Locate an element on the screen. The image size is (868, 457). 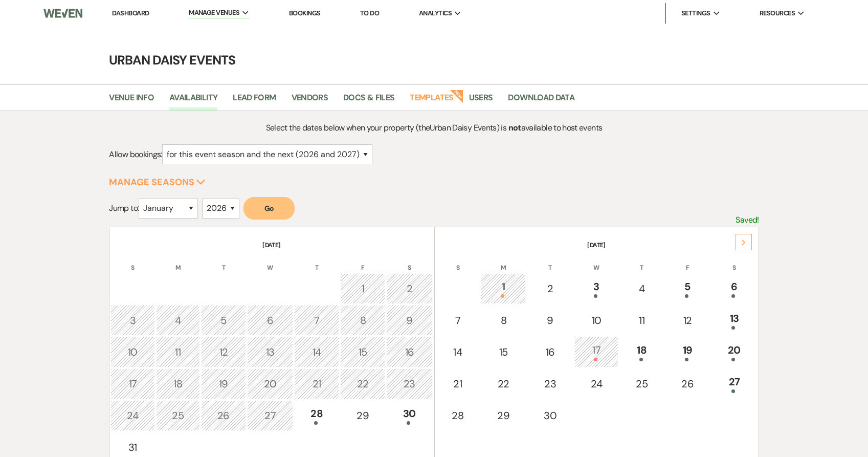
a: Venue Info is located at coordinates (132, 101).